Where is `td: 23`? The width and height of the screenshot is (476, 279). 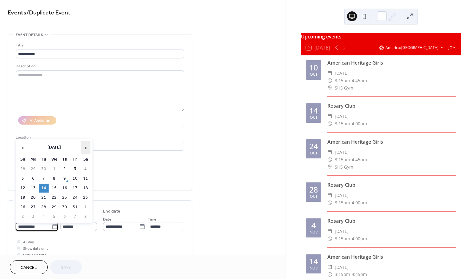 td: 23 is located at coordinates (65, 197).